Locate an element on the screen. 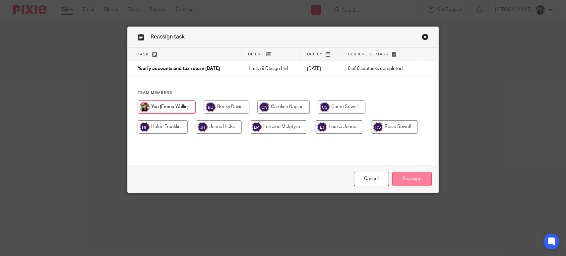 The height and width of the screenshot is (256, 566). input: Reassign is located at coordinates (412, 179).